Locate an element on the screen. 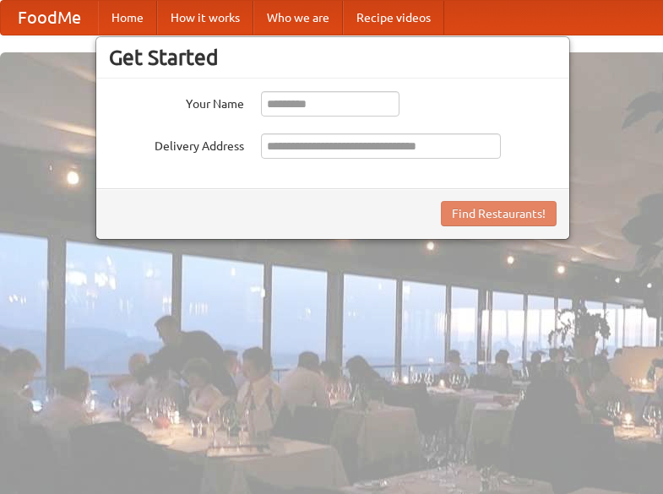 This screenshot has width=663, height=494. a: FoodMe is located at coordinates (49, 18).